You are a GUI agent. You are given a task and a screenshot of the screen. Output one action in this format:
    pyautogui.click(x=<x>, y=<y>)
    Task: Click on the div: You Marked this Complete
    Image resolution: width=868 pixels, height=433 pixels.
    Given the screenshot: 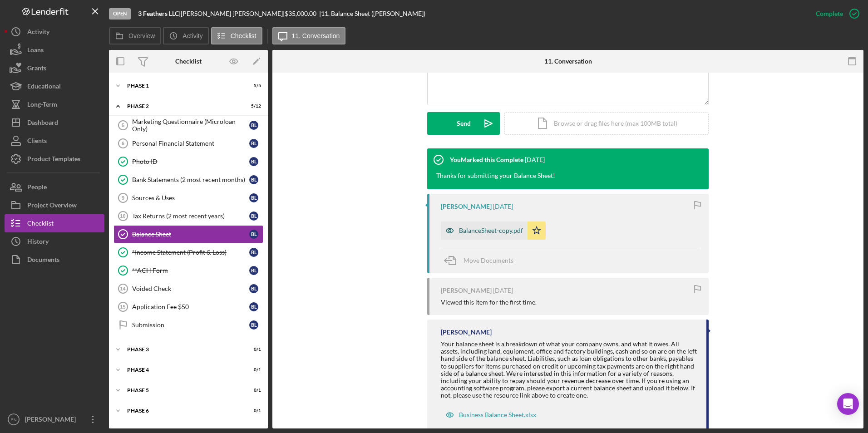 What is the action you would take?
    pyautogui.click(x=487, y=160)
    